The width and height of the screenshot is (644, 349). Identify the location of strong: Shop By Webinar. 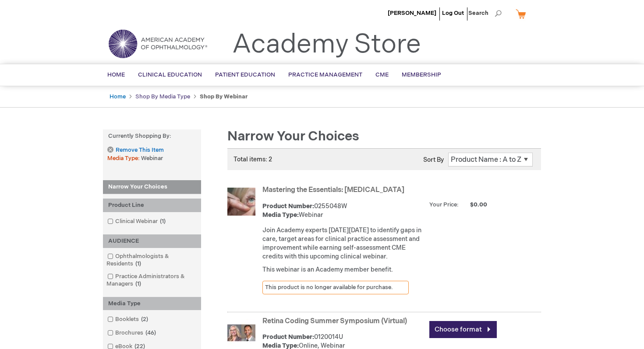
(223, 97).